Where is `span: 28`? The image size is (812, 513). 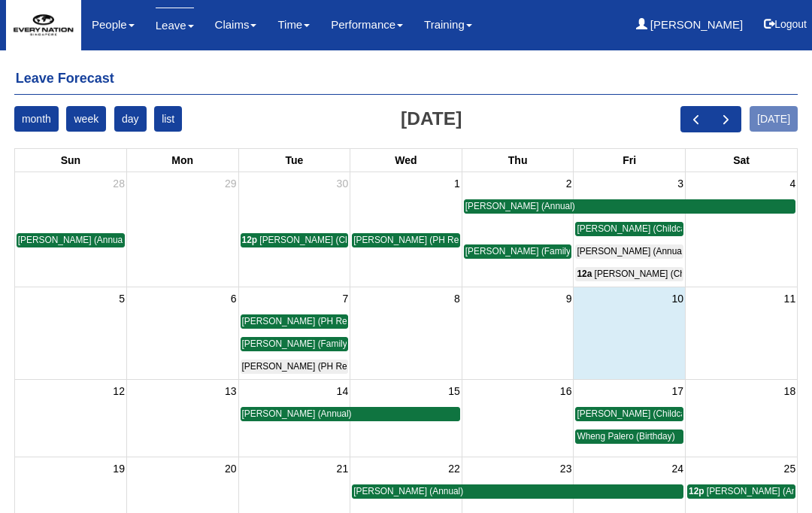
span: 28 is located at coordinates (119, 184).